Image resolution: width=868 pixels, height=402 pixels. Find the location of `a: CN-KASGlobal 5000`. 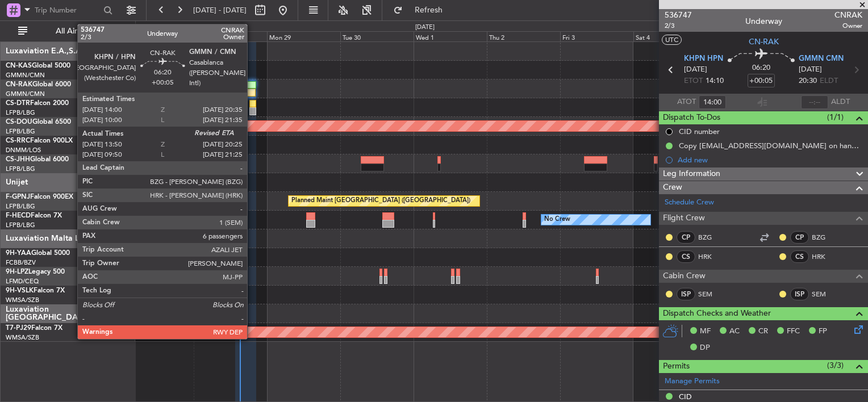

a: CN-KASGlobal 5000 is located at coordinates (38, 66).